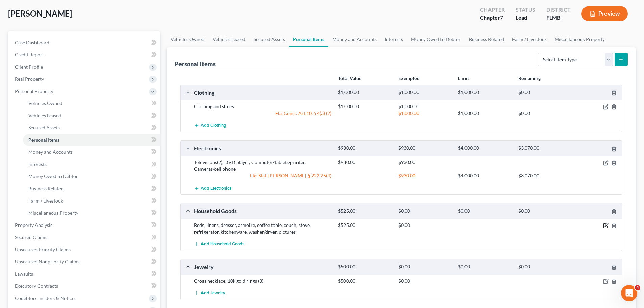 The image size is (644, 308). Describe the element at coordinates (46, 200) in the screenshot. I see `span: Farm / Livestock` at that location.